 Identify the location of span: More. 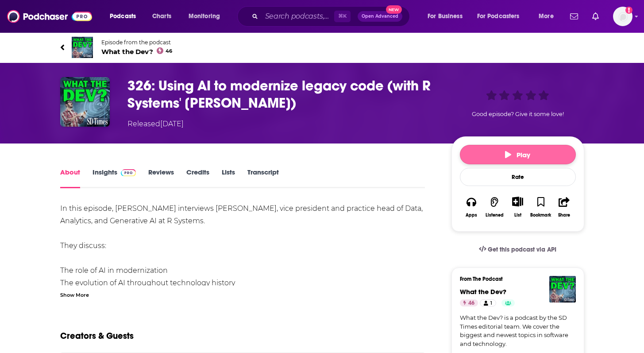
(546, 16).